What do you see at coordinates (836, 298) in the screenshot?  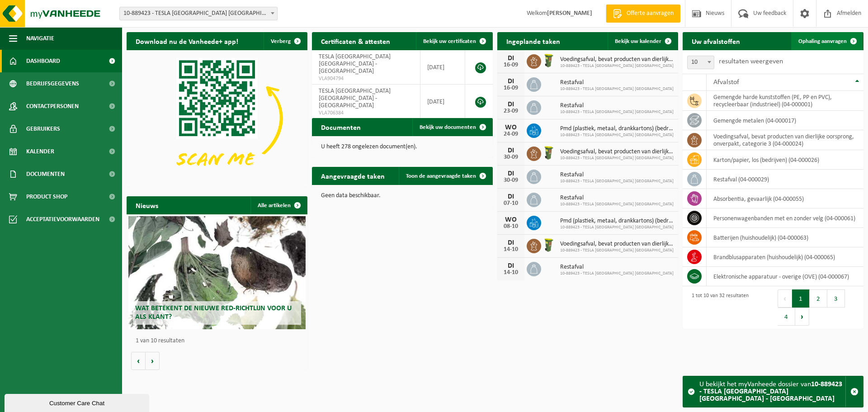 I see `button: 3` at bounding box center [836, 298].